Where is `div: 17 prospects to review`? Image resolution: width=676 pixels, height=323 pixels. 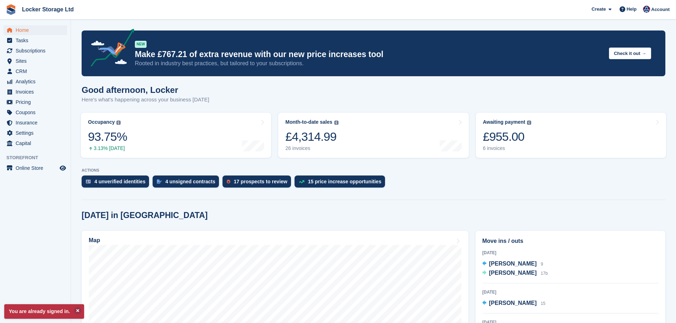
div: 17 prospects to review is located at coordinates (261, 182).